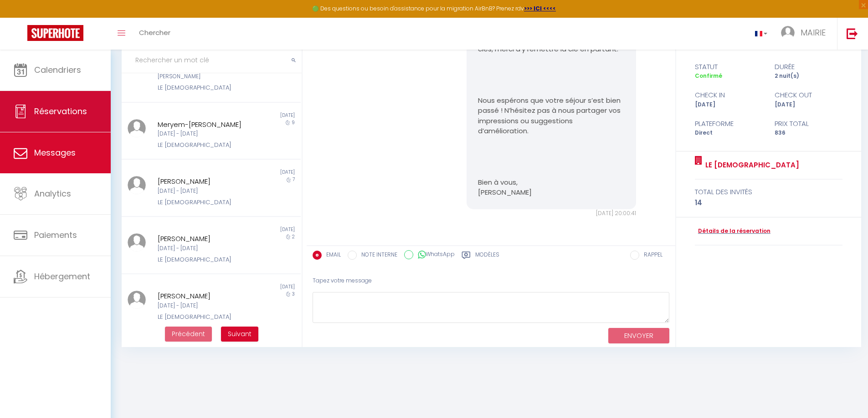  What do you see at coordinates (293, 179) in the screenshot?
I see `span: 7` at bounding box center [293, 179].